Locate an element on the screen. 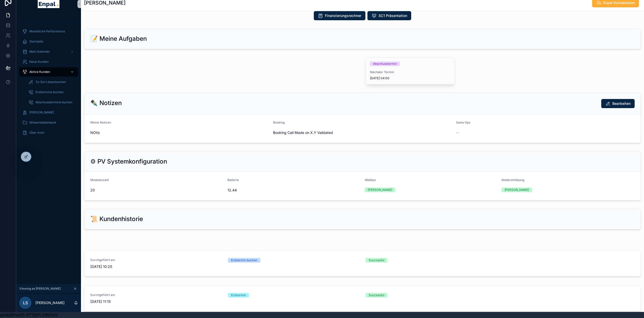 This screenshot has width=644, height=318. span: Bearbeiten is located at coordinates (622, 104).